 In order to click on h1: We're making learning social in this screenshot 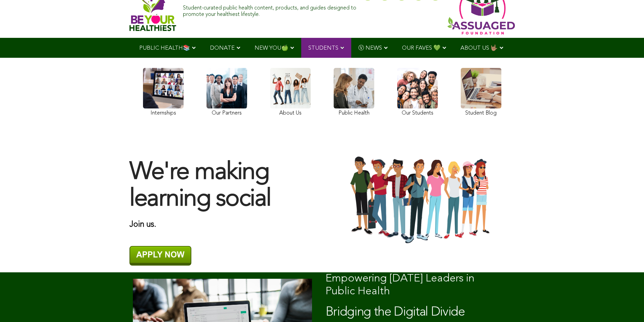, I will do `click(222, 186)`.